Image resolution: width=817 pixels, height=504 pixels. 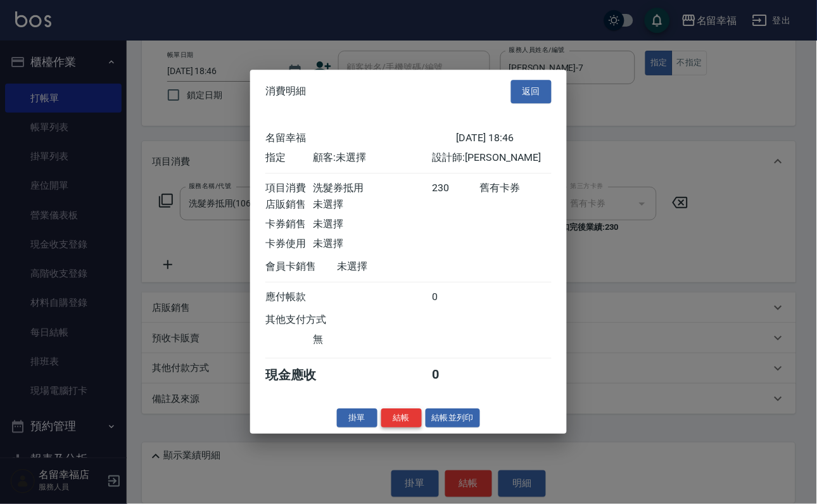 I want to click on div: 洗髮券抵用, so click(x=372, y=188).